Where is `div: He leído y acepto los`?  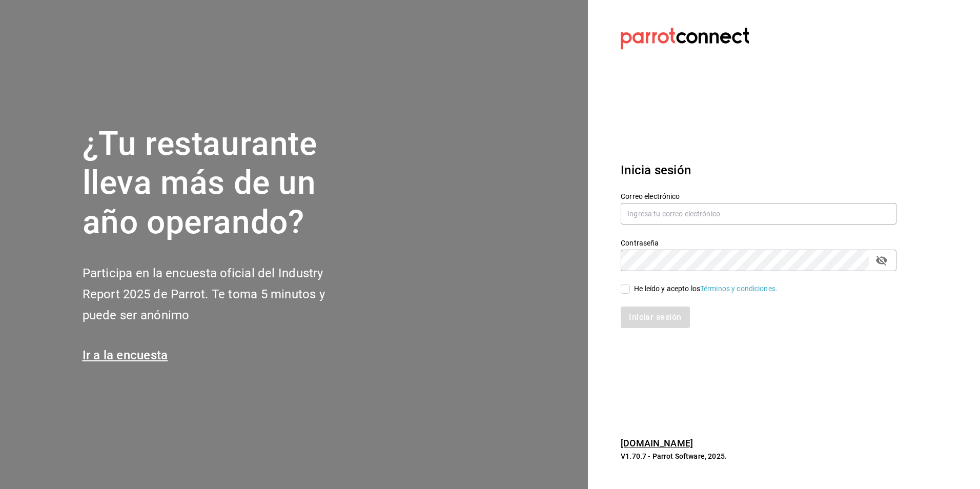
div: He leído y acepto los is located at coordinates (705, 288).